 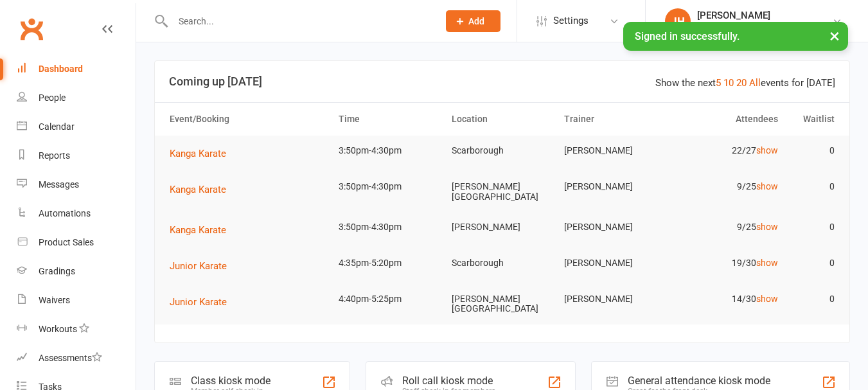 What do you see at coordinates (571, 20) in the screenshot?
I see `span: Settings` at bounding box center [571, 20].